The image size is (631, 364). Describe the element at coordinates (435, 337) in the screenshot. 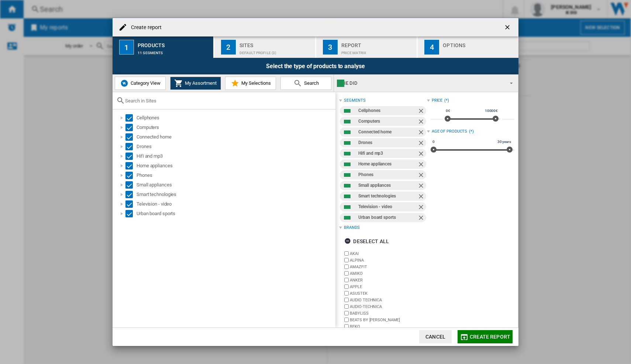

I see `button: Cancel` at that location.